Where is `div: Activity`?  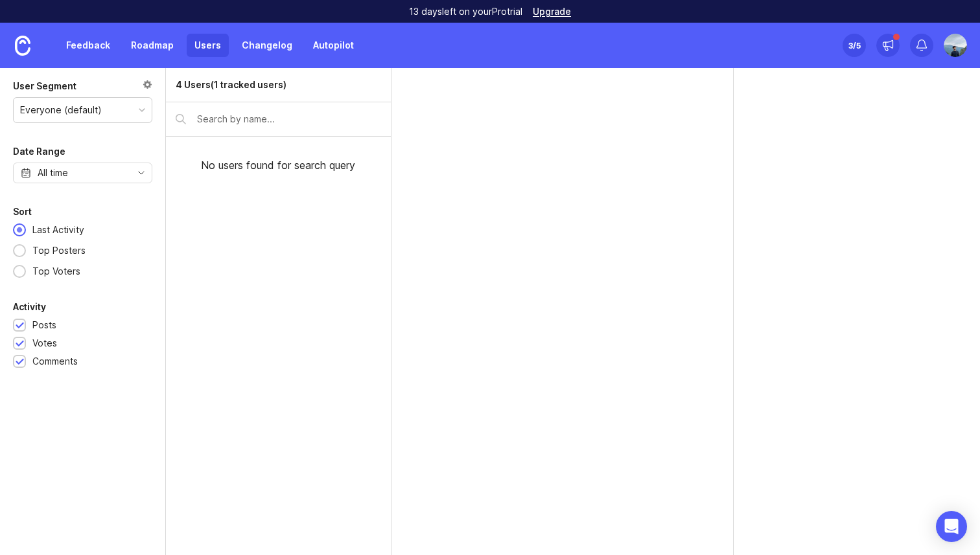
div: Activity is located at coordinates (29, 307).